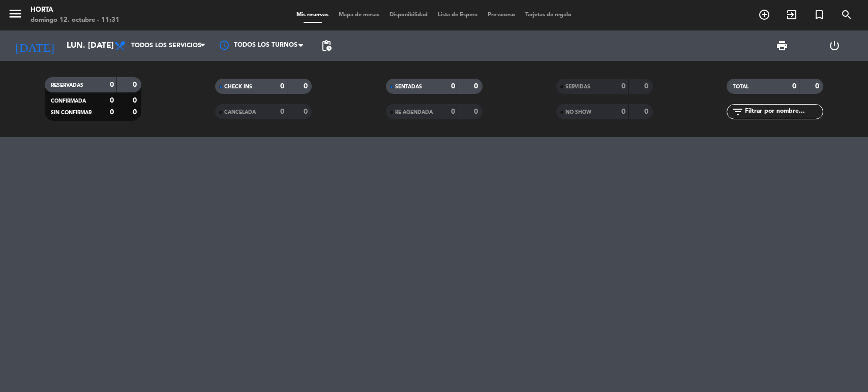  What do you see at coordinates (68, 101) in the screenshot?
I see `span: CONFIRMADA` at bounding box center [68, 101].